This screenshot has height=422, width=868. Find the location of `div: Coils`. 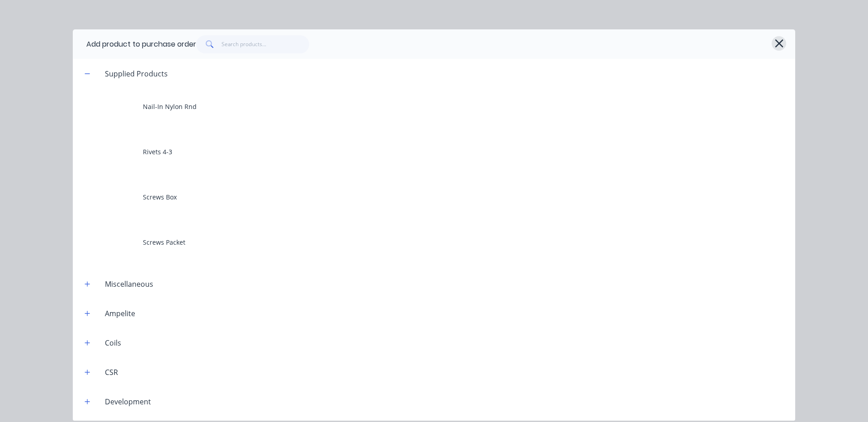

div: Coils is located at coordinates (113, 343).